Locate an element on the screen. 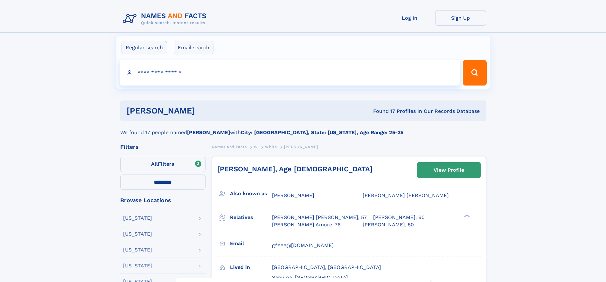  div: View Profile is located at coordinates (449, 170).